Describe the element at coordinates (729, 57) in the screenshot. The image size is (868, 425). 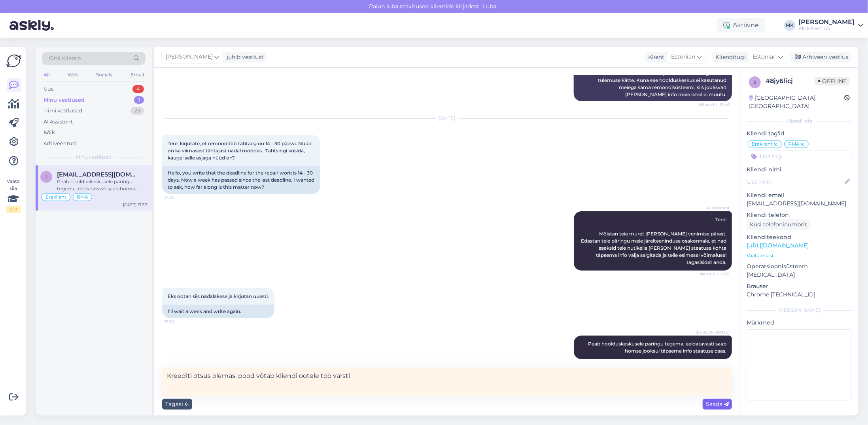
I see `div: Klienditugi` at that location.